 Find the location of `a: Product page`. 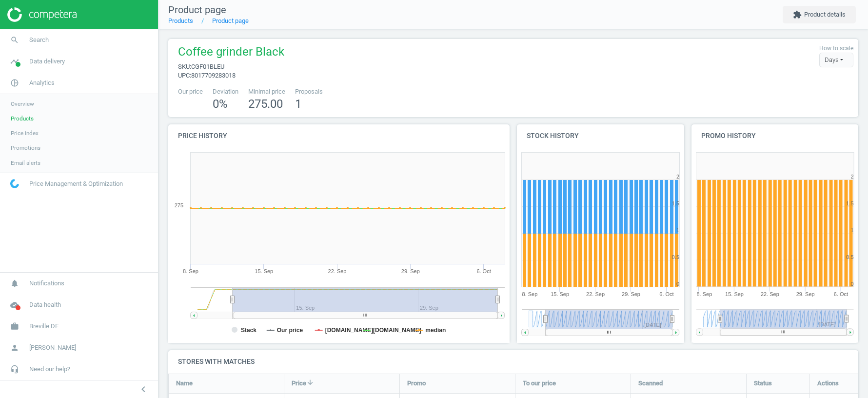

a: Product page is located at coordinates (230, 20).